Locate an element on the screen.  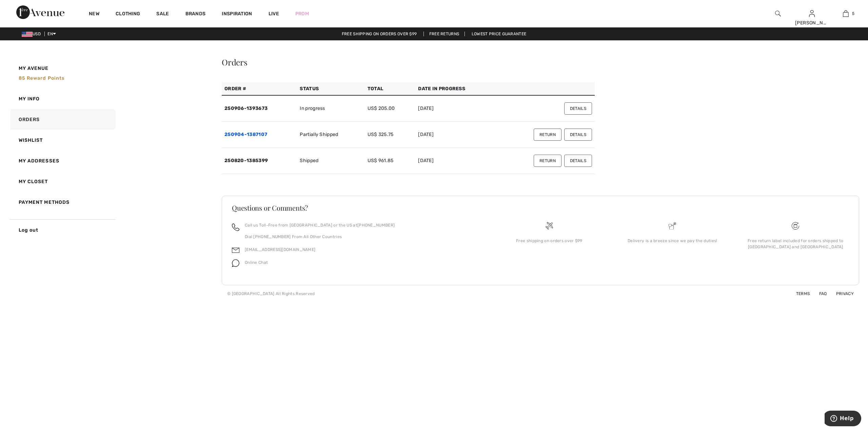
img: call is located at coordinates (236, 227).